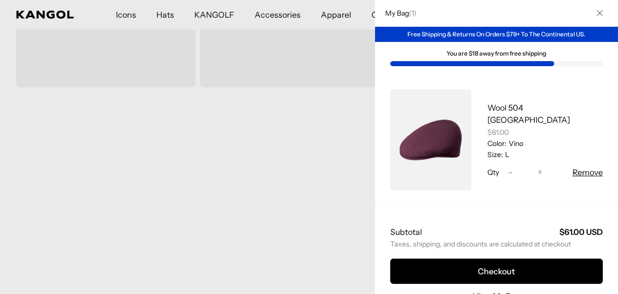 Image resolution: width=618 pixels, height=294 pixels. I want to click on h2: My Bag, so click(398, 13).